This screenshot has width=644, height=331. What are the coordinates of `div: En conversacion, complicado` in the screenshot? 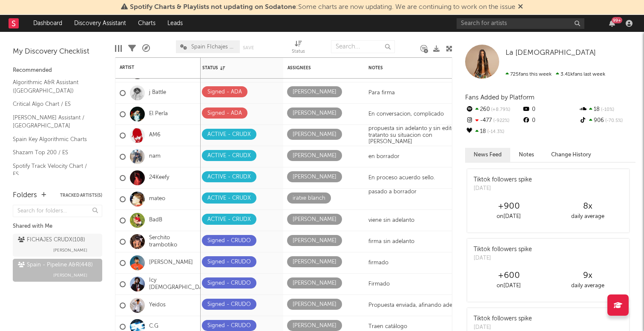 It's located at (406, 114).